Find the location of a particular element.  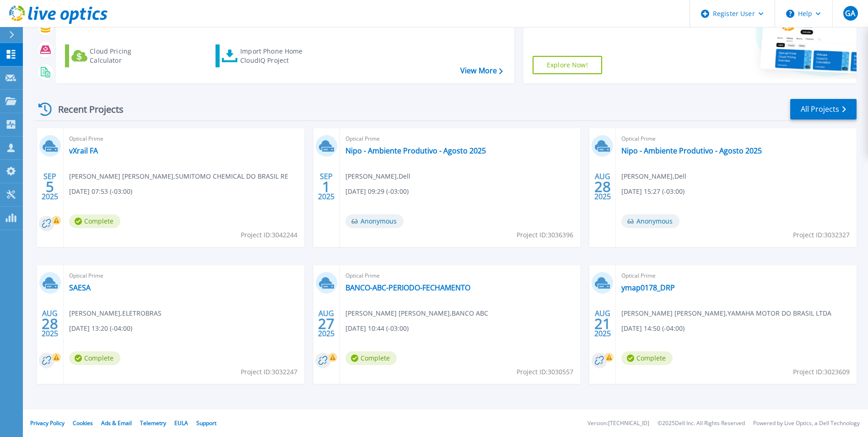

a: All Projects is located at coordinates (823, 109).